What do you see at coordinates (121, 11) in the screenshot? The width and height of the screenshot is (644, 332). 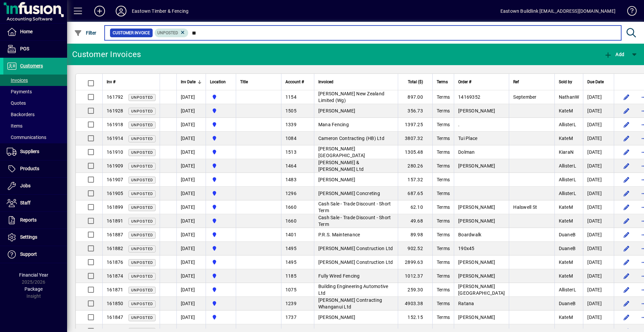 I see `button: Profile` at bounding box center [121, 11].